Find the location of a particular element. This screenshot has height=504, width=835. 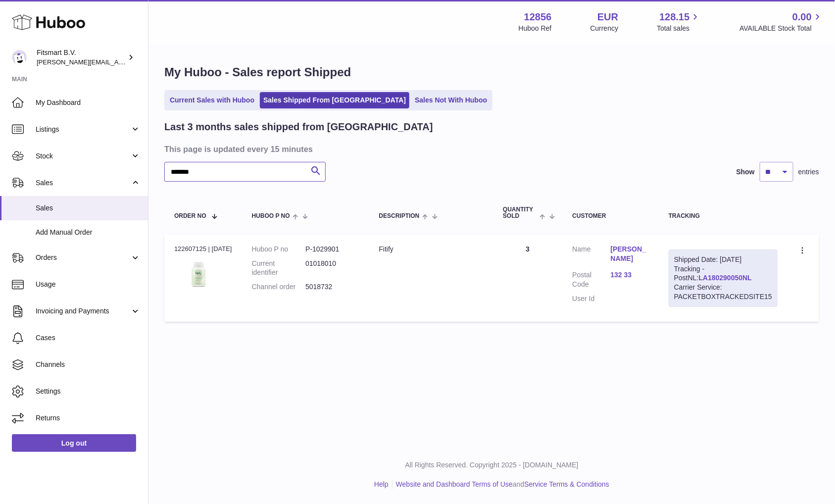

span: Stock is located at coordinates (83, 156).